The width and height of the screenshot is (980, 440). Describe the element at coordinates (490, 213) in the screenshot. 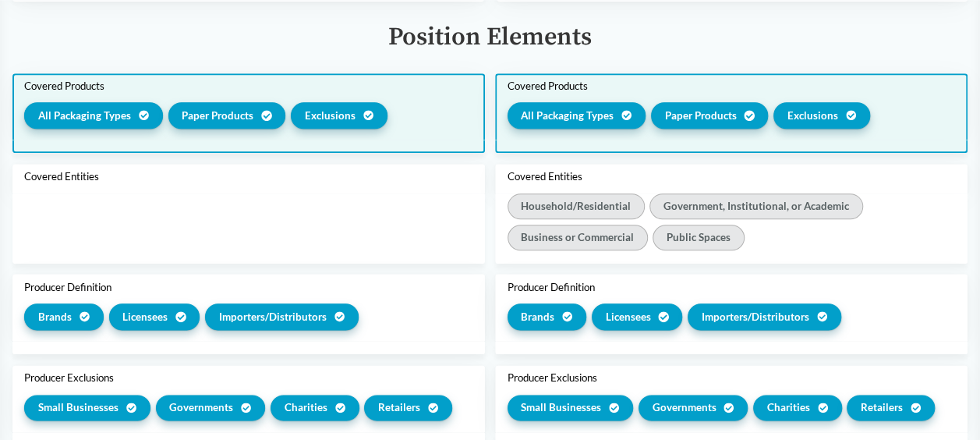

I see `button: Covered EntitiesCovered EntitiesHousehold/​ResidentialGovernment, Institutional, or AcademicBusin...` at that location.